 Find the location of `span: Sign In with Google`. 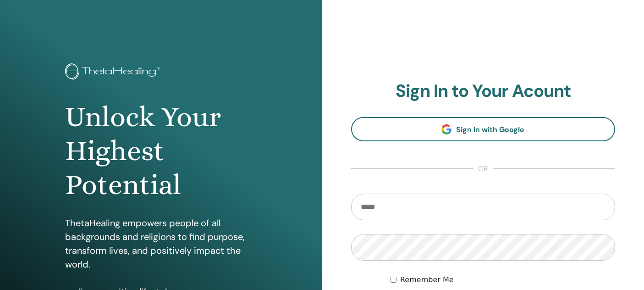

span: Sign In with Google is located at coordinates (490, 129).